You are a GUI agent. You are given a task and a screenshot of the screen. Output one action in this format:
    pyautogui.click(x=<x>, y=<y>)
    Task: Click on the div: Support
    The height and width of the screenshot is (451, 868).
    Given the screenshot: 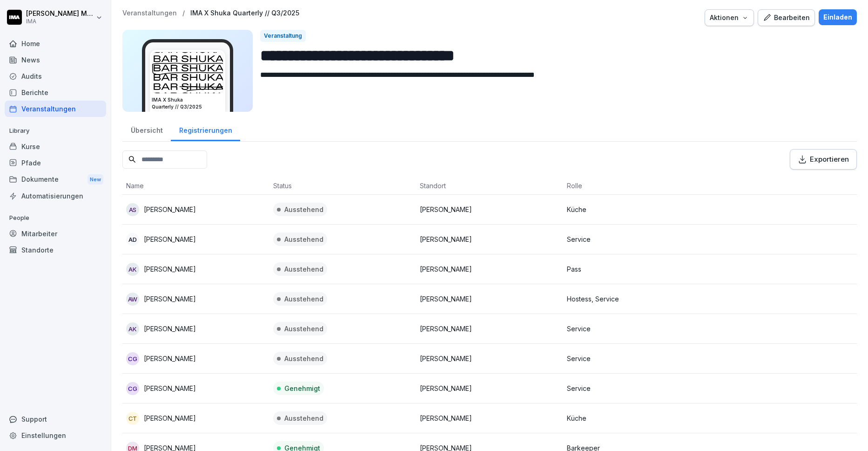 What is the action you would take?
    pyautogui.click(x=56, y=419)
    